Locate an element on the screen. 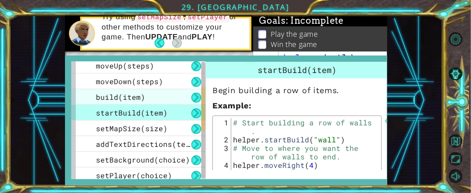  p: Begin building a row of items. is located at coordinates (297, 90).